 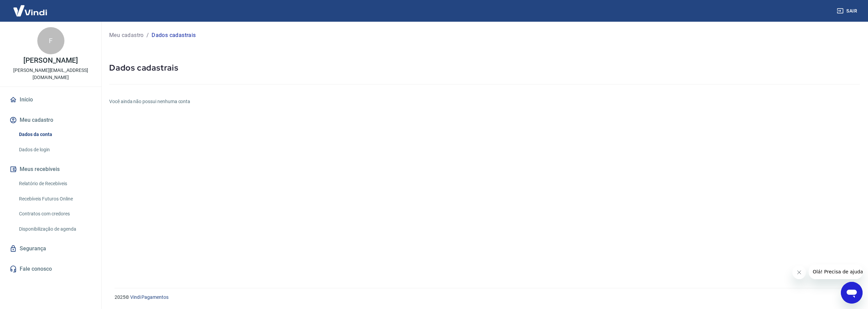 What do you see at coordinates (54, 199) in the screenshot?
I see `a: Recebíveis Futuros Online` at bounding box center [54, 199].